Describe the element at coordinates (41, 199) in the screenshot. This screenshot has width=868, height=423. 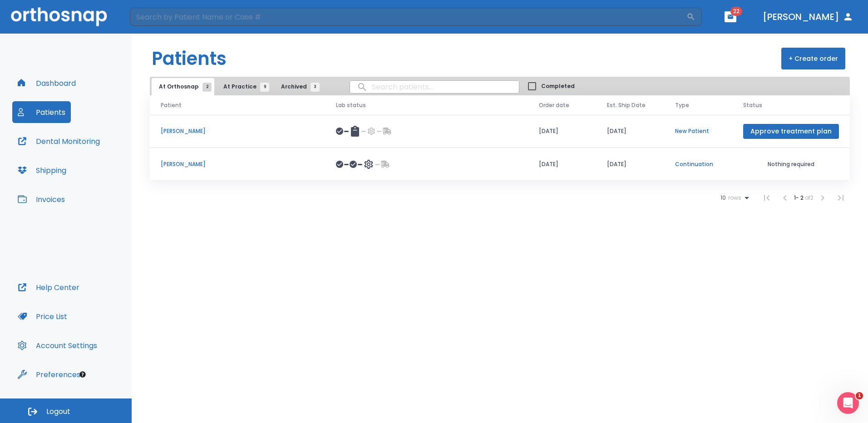
I see `button: Invoices` at that location.